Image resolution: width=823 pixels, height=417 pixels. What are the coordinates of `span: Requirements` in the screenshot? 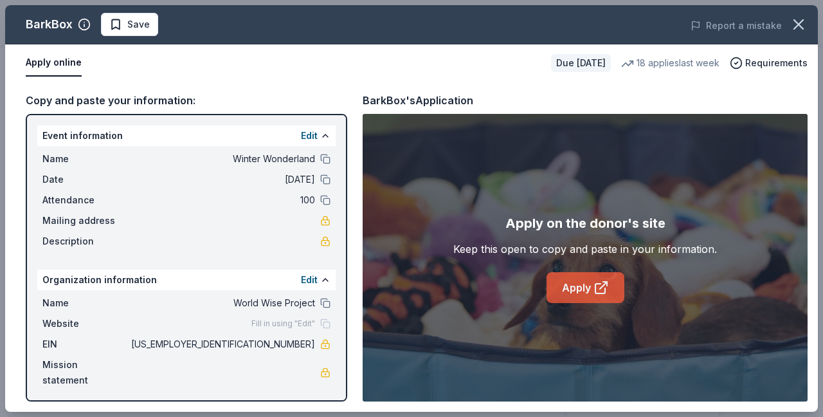 It's located at (777, 63).